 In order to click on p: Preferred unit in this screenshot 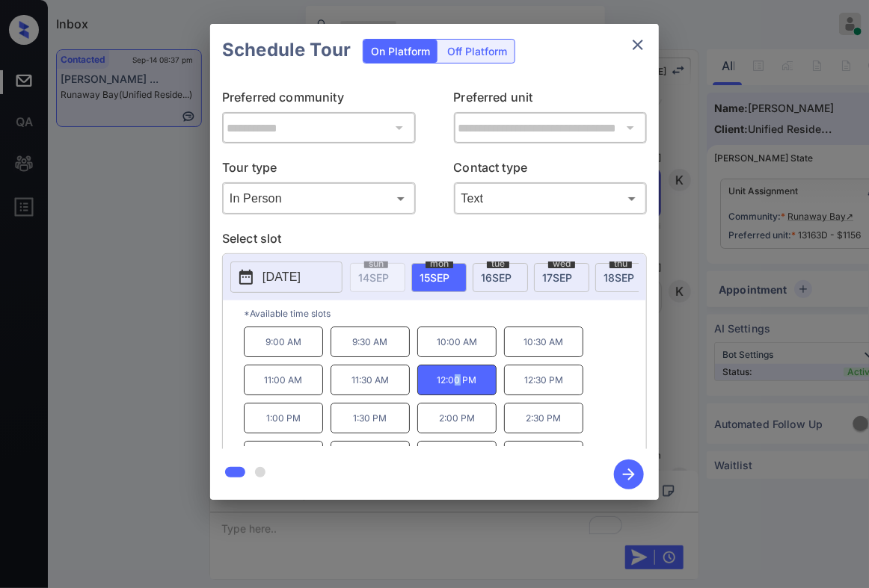, I will do `click(550, 100)`.